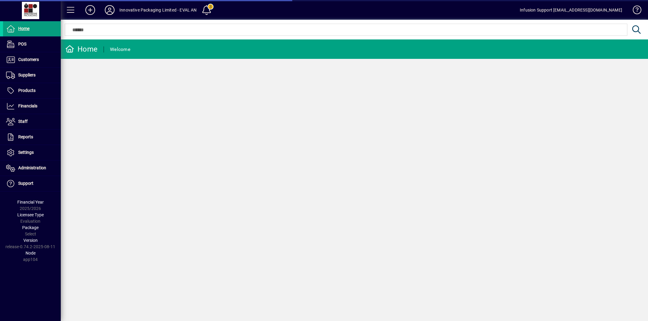  What do you see at coordinates (29, 60) in the screenshot?
I see `span: Customers` at bounding box center [29, 60].